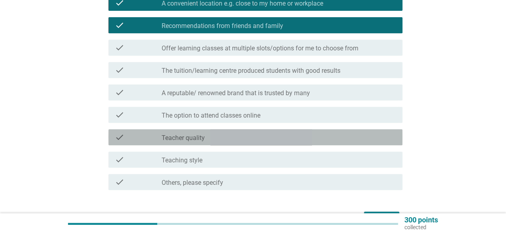 This screenshot has height=234, width=506. What do you see at coordinates (236, 93) in the screenshot?
I see `label: A reputable/ renowned brand that is trusted by many` at bounding box center [236, 93].